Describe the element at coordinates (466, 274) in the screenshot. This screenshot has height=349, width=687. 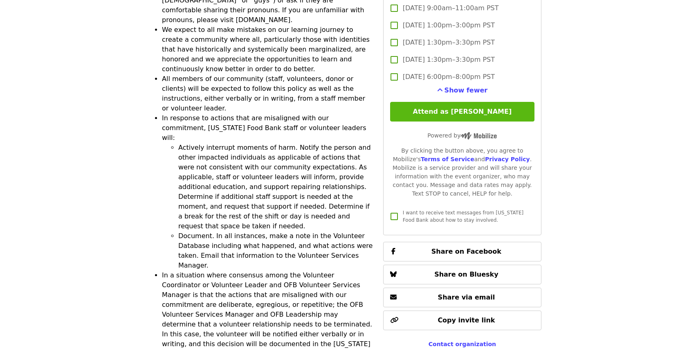
I see `span: Share on Bluesky` at that location.